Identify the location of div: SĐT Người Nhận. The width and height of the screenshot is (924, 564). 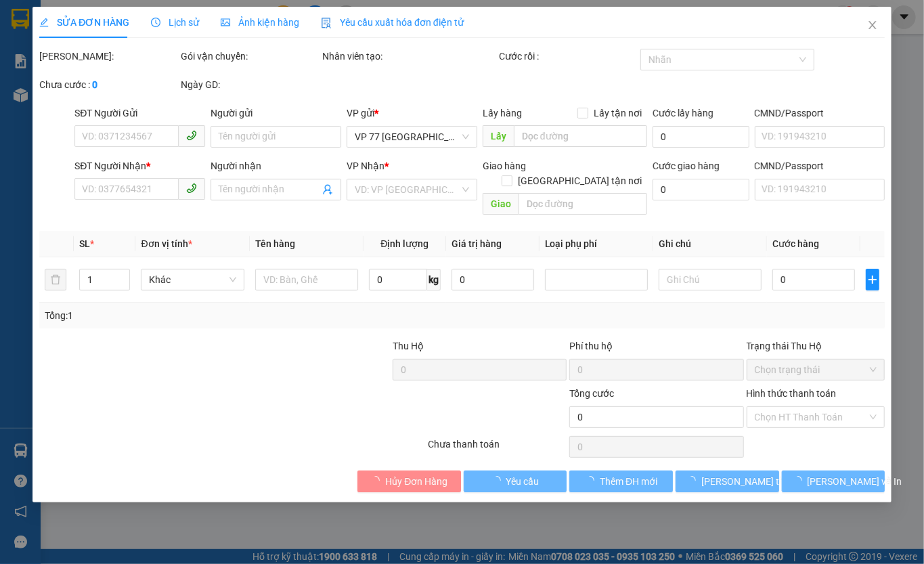
(139, 166).